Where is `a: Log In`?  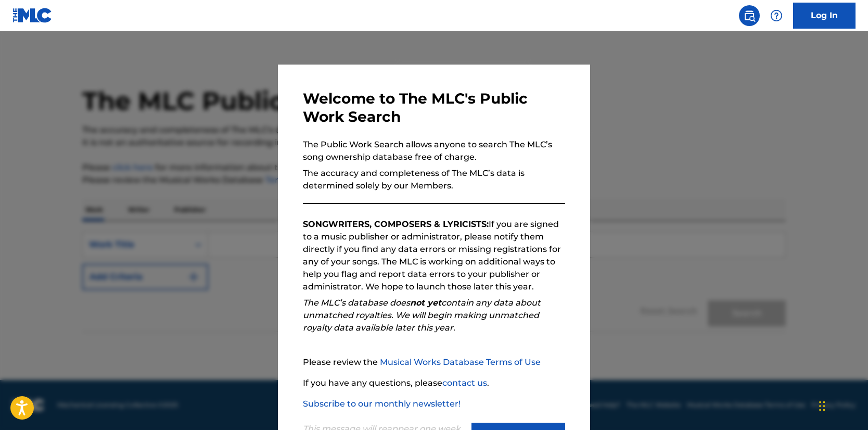 a: Log In is located at coordinates (824, 16).